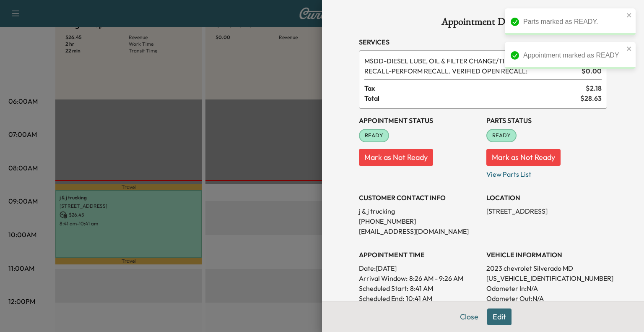  What do you see at coordinates (483, 23) in the screenshot?
I see `h1: Appointment Details` at bounding box center [483, 23].